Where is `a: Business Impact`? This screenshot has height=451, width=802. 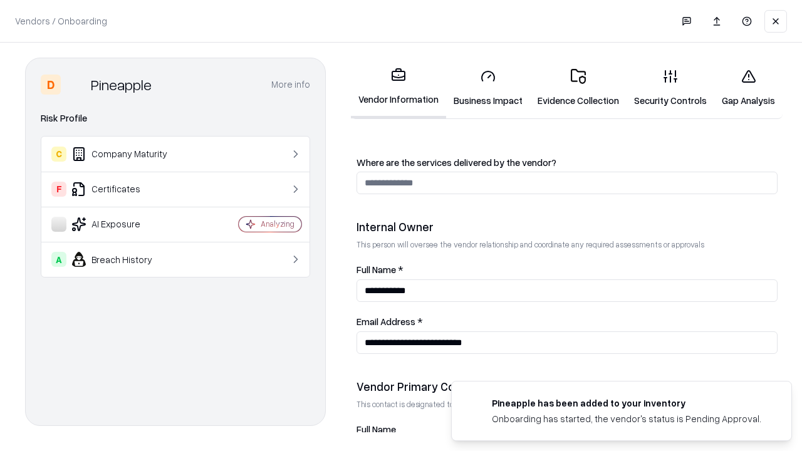 a: Business Impact is located at coordinates (488, 88).